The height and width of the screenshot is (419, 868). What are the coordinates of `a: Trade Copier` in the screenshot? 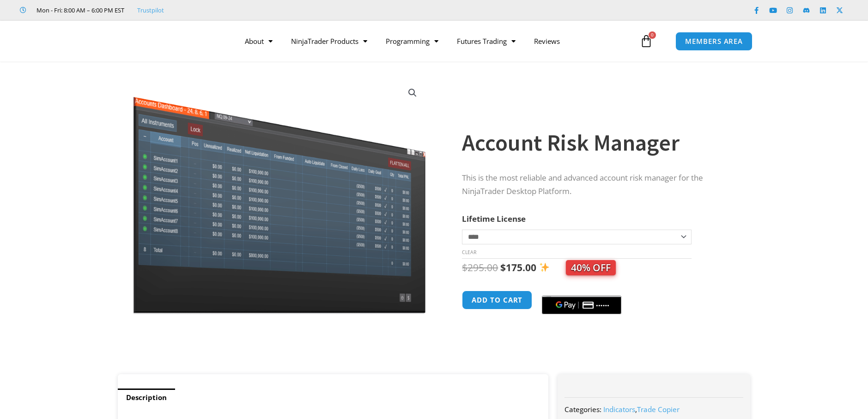 It's located at (658, 409).